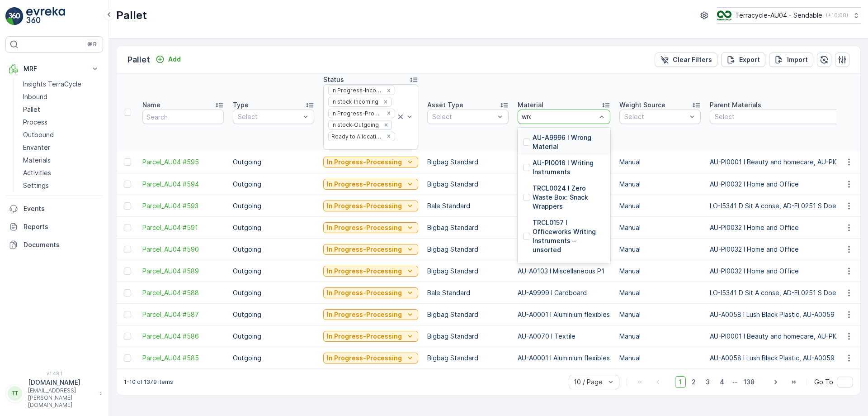 The height and width of the screenshot is (416, 868). What do you see at coordinates (686, 59) in the screenshot?
I see `button: Clear Filters` at bounding box center [686, 59].